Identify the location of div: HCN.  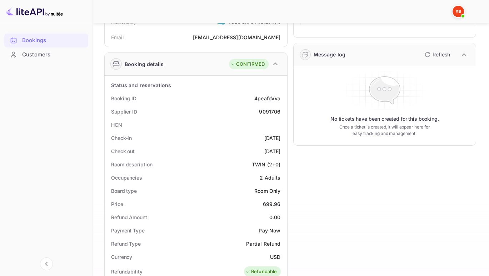
(117, 125).